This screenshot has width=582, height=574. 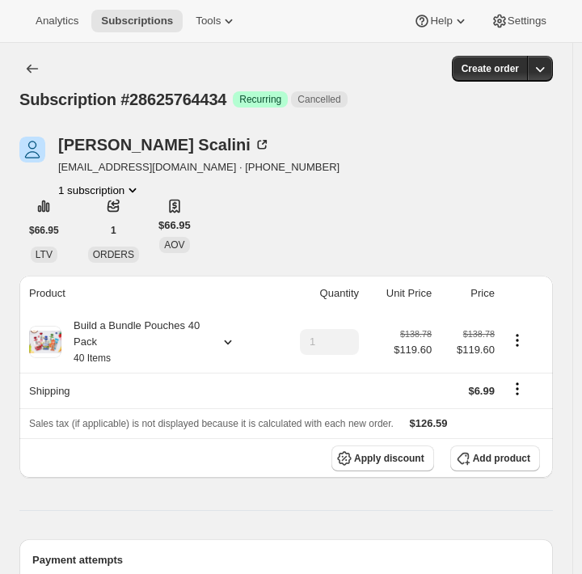 What do you see at coordinates (134, 342) in the screenshot?
I see `div: Build a Bundle Pouches 40 Pack` at bounding box center [134, 342].